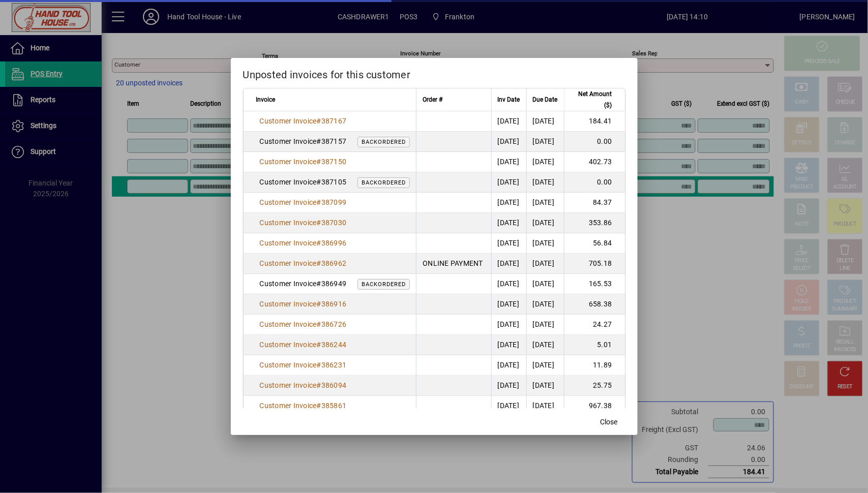 The height and width of the screenshot is (493, 868). What do you see at coordinates (594, 284) in the screenshot?
I see `td: 165.53` at bounding box center [594, 284].